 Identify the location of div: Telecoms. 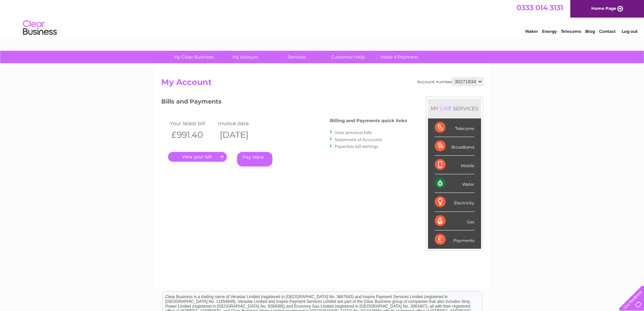
(455, 128).